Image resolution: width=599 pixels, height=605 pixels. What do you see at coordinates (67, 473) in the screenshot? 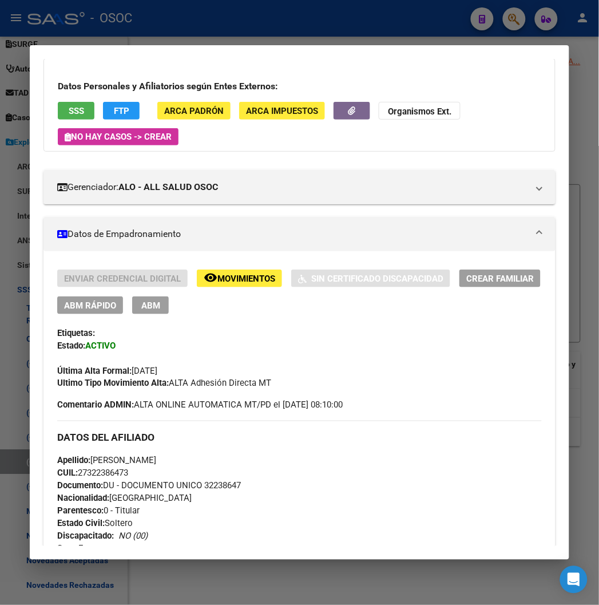
I see `strong: CUIL:` at bounding box center [67, 473].